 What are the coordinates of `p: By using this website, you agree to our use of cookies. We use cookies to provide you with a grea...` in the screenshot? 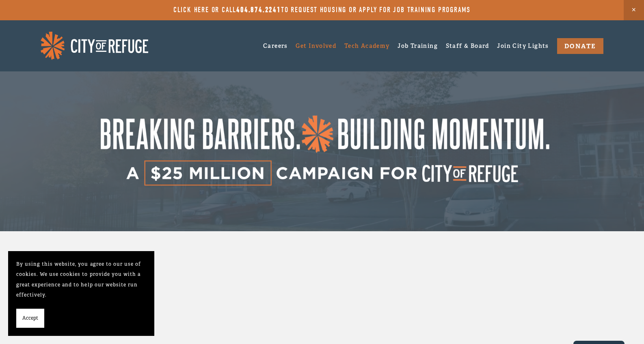 It's located at (81, 280).